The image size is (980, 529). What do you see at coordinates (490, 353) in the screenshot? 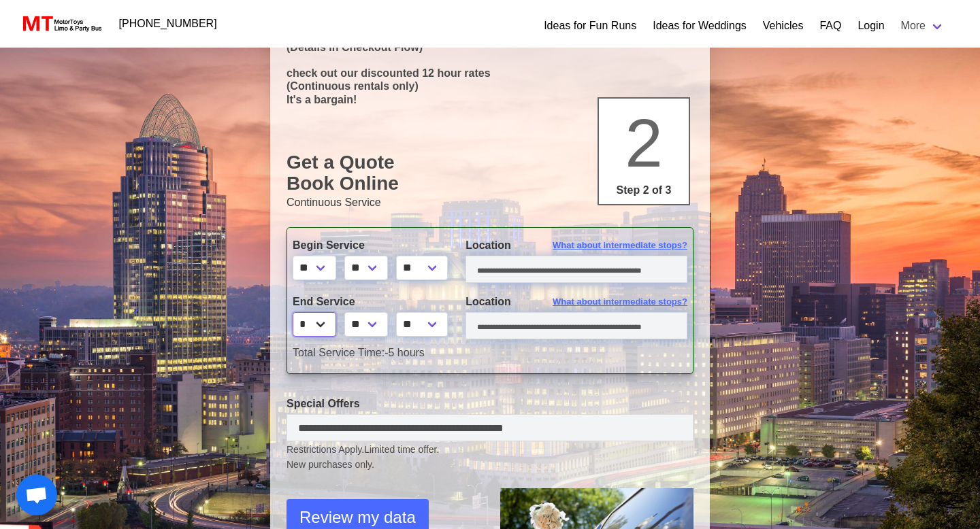
I see `div: -5 hours` at bounding box center [490, 353].